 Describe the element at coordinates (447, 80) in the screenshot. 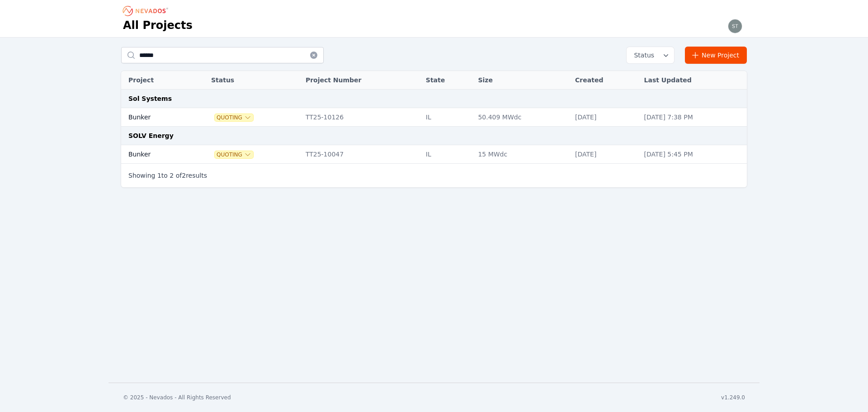

I see `th: State` at that location.